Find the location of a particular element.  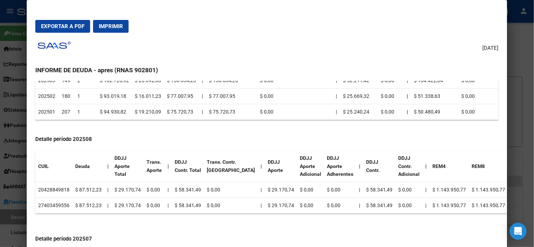

th: DDJJ Contr. is located at coordinates (380, 166).